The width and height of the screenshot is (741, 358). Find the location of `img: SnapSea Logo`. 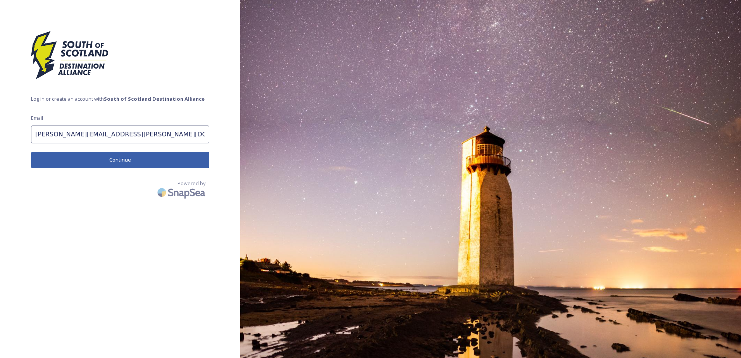

img: SnapSea Logo is located at coordinates (182, 192).